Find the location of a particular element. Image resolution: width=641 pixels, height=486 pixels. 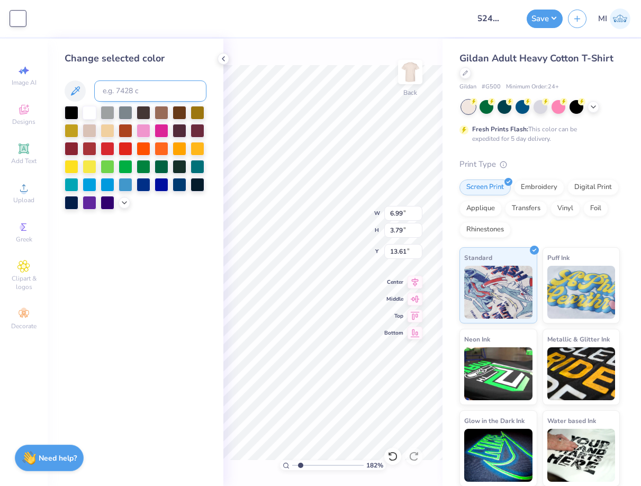

span: Decorate is located at coordinates (24, 326).